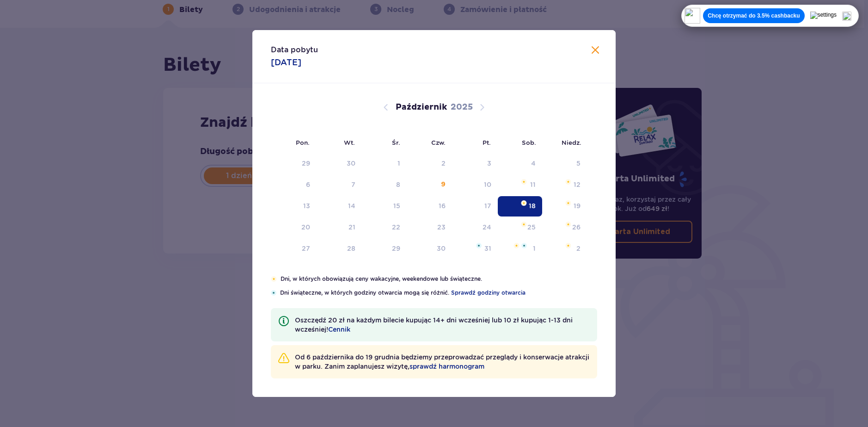 Image resolution: width=868 pixels, height=427 pixels. What do you see at coordinates (475, 185) in the screenshot?
I see `td: piątek, 10 października 2025` at bounding box center [475, 185].